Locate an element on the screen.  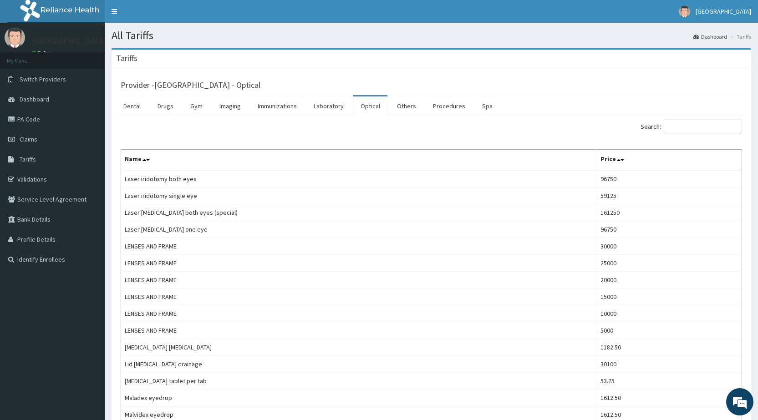
a: Others is located at coordinates (406, 106).